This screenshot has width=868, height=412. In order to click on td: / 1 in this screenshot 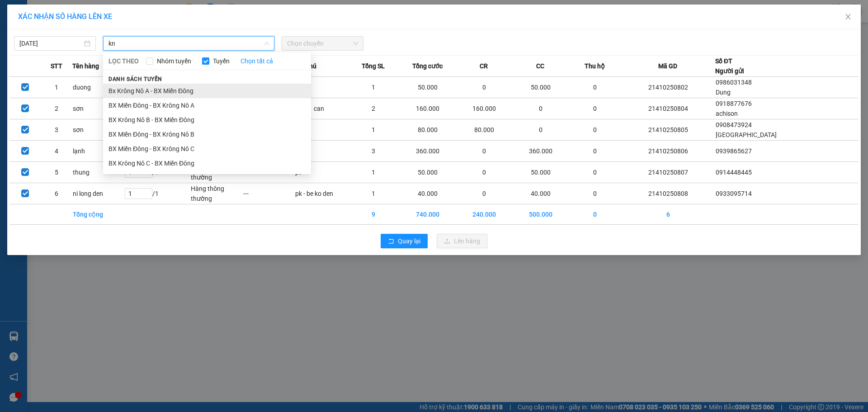, I will do `click(157, 194)`.